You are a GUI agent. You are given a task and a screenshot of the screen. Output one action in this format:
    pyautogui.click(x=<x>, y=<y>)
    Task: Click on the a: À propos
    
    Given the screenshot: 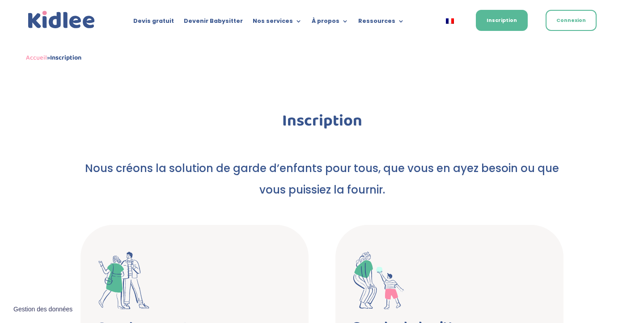 What is the action you would take?
    pyautogui.click(x=331, y=23)
    